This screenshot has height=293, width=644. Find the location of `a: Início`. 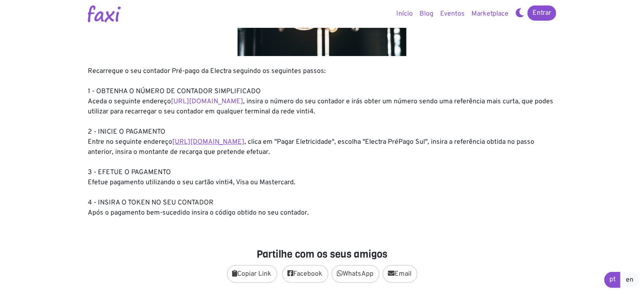

a: Início is located at coordinates (404, 14).